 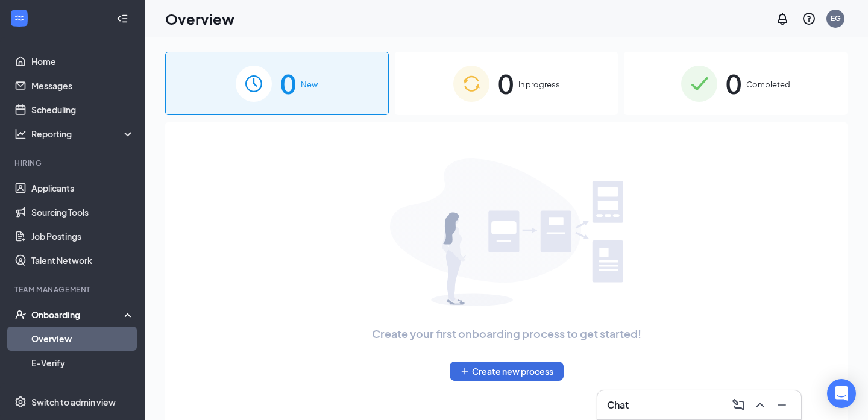 I want to click on button: Minimize, so click(x=782, y=405).